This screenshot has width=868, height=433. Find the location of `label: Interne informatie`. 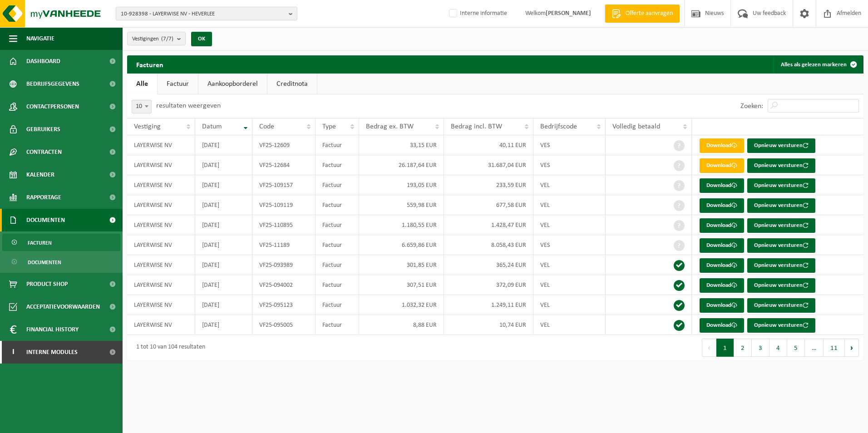

label: Interne informatie is located at coordinates (477, 14).